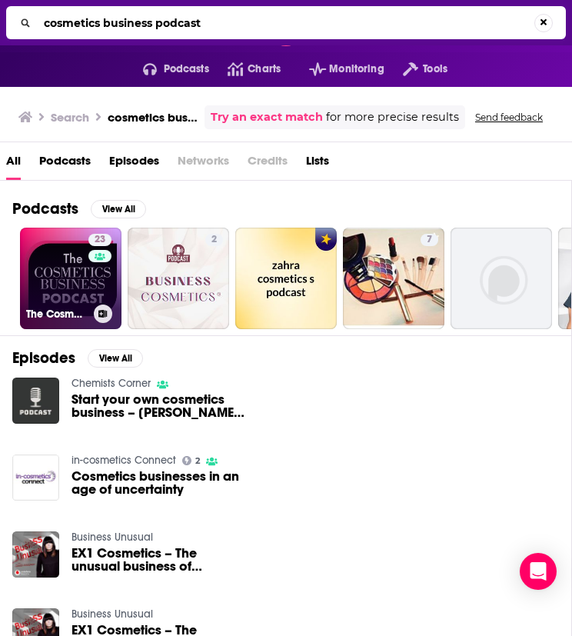  Describe the element at coordinates (70, 117) in the screenshot. I see `h3: Search` at that location.